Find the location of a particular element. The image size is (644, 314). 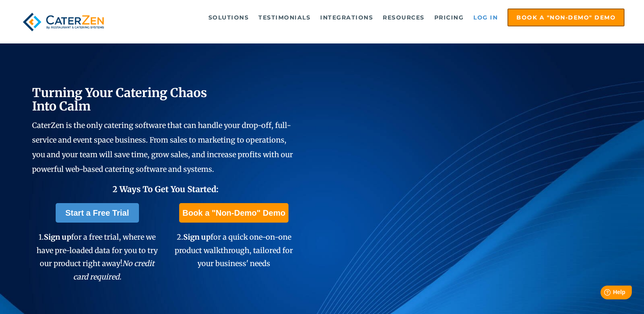

span: CaterZen is the only catering software that can handle your drop-off, full-service and event spac... is located at coordinates (162, 147).